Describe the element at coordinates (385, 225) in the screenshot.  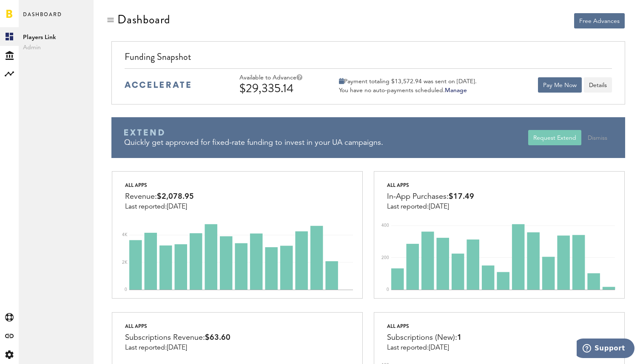
I see `text: 400` at that location.